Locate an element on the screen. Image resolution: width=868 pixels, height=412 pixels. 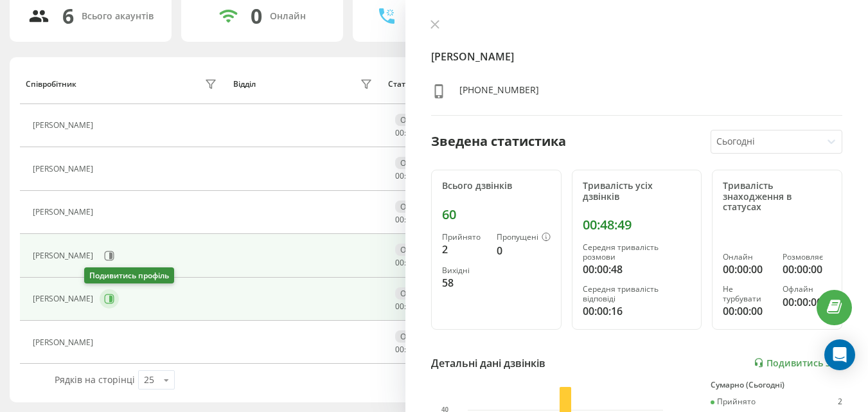
div: Тривалість знаходження в статусах is located at coordinates (777, 197).